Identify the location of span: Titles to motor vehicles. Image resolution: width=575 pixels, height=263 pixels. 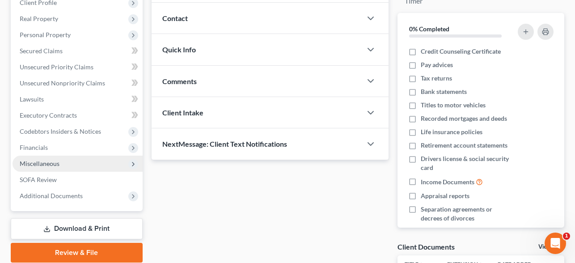
(453, 105).